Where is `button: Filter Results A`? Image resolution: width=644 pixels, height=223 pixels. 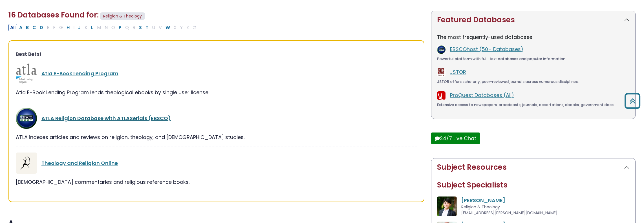 button: Filter Results A is located at coordinates (20, 28).